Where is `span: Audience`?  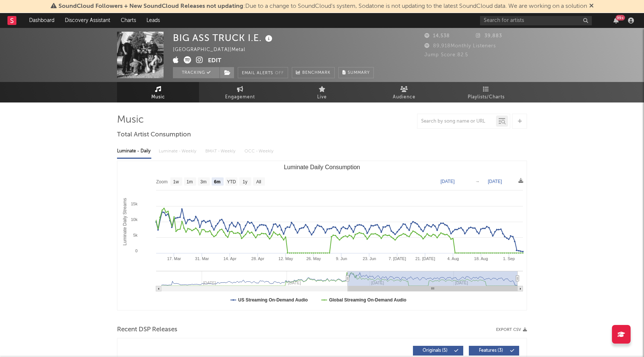
span: Audience is located at coordinates (404, 97).